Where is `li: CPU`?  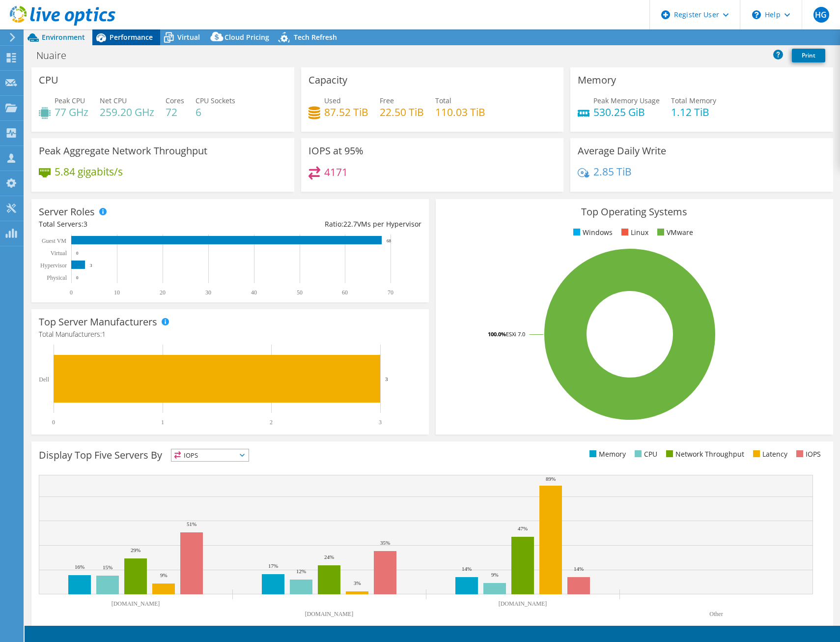
li: CPU is located at coordinates (644, 454).